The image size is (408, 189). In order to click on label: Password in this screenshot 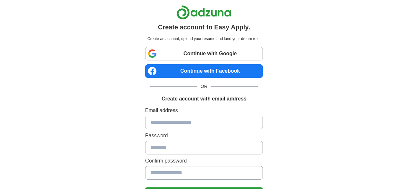, I will do `click(204, 136)`.